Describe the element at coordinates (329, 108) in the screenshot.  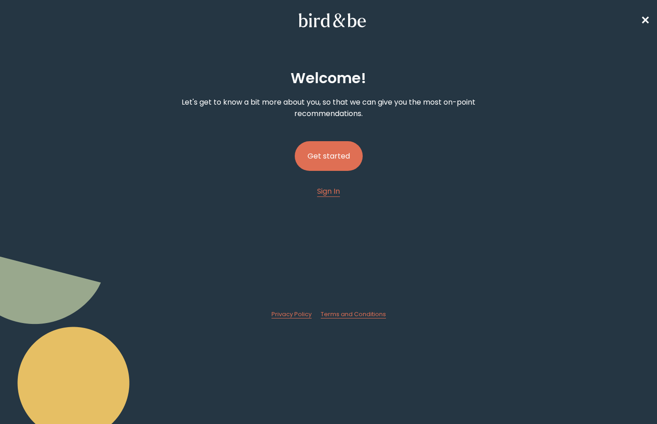
I see `p: Let's get to know a bit more about you, so that we can give you the most on-point recommendations.` at that location.